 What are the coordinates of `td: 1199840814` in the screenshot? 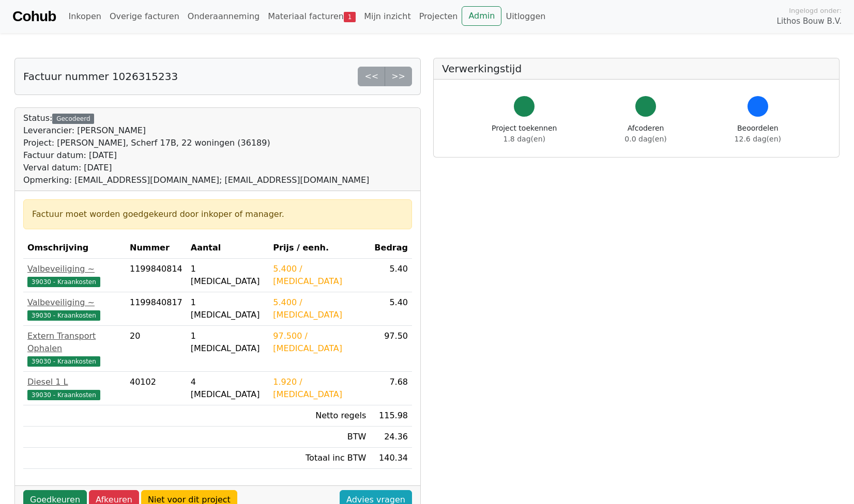 It's located at (156, 275).